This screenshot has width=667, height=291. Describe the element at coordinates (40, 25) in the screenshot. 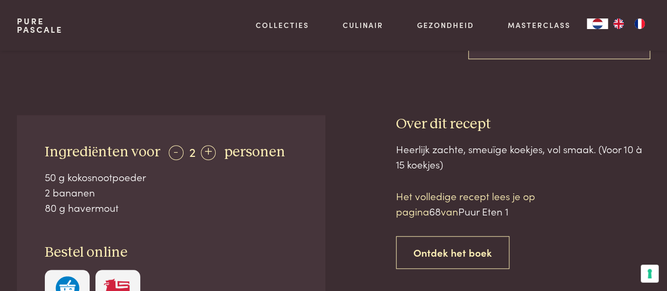

I see `a: PurePascale` at that location.